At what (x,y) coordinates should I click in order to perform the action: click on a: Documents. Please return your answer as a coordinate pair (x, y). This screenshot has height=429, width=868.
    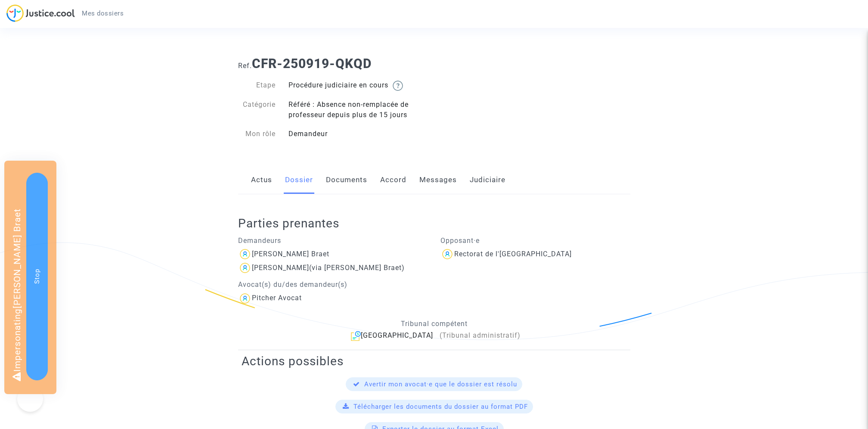
    Looking at the image, I should click on (347, 180).